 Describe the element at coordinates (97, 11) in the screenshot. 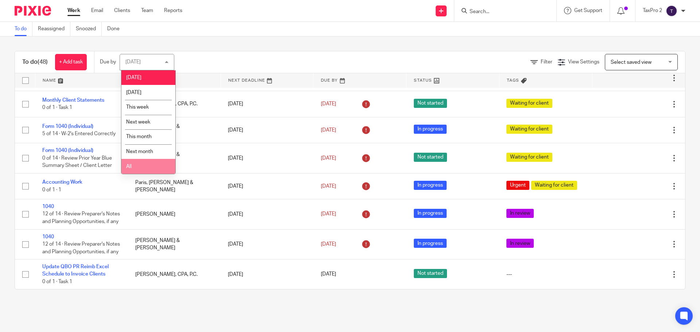

I see `a: Email` at that location.